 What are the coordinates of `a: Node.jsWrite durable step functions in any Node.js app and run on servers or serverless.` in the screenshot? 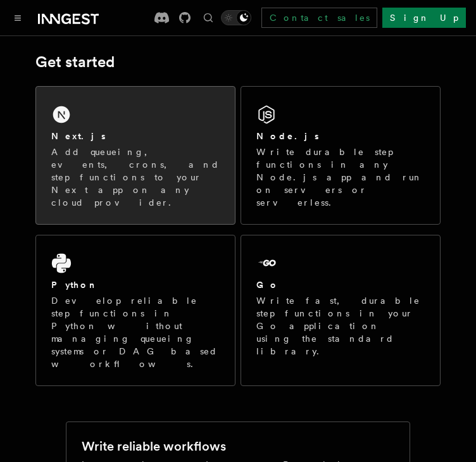 It's located at (340, 155).